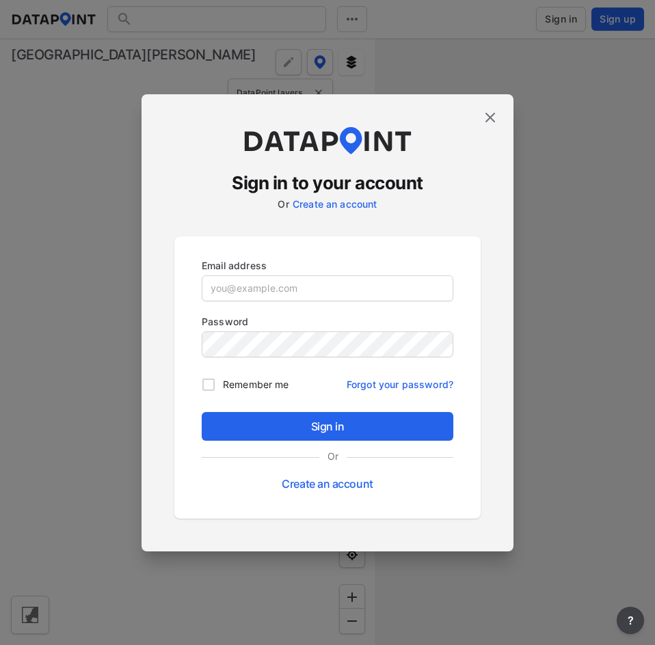 Image resolution: width=655 pixels, height=645 pixels. Describe the element at coordinates (490, 118) in the screenshot. I see `img: close.efbf2170.svg` at that location.